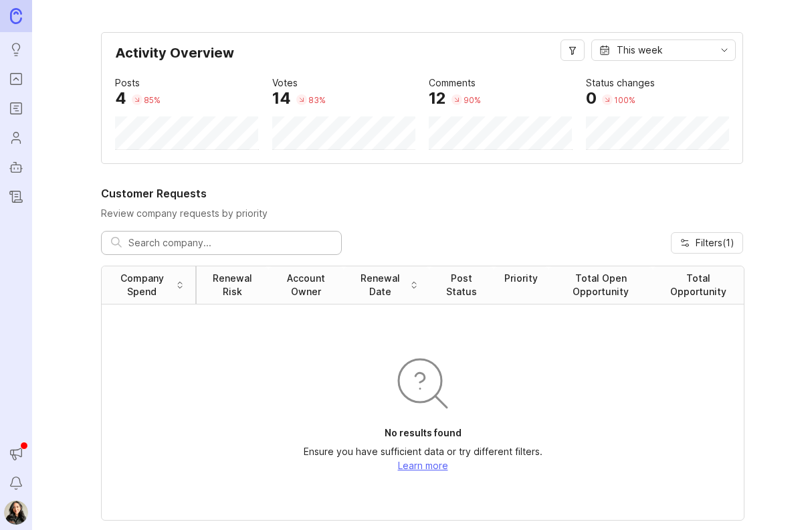 This screenshot has height=530, width=812. I want to click on div: This week, so click(639, 50).